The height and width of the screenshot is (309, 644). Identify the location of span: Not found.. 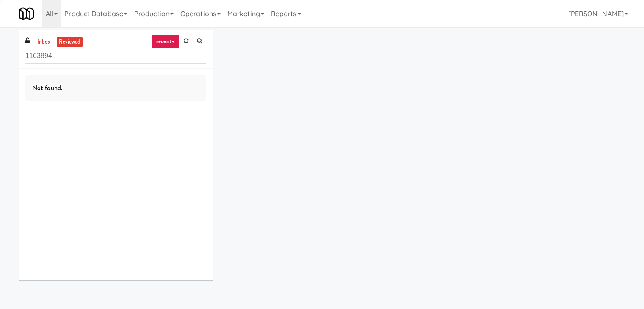
(47, 88).